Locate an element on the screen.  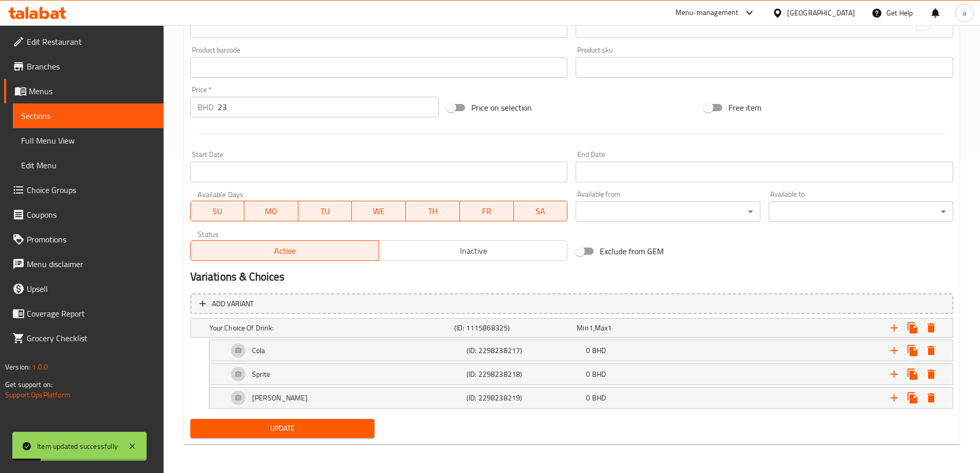
span: MO is located at coordinates (271, 211).